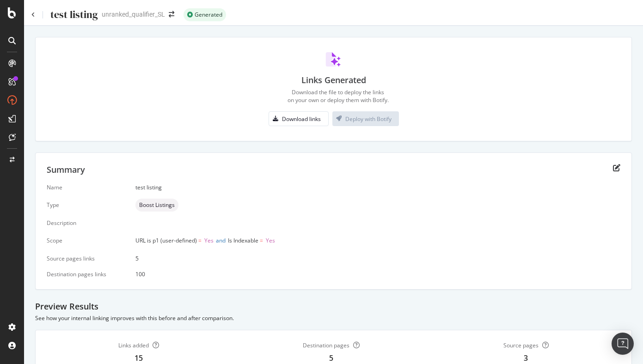 This screenshot has height=364, width=643. I want to click on button: Download links, so click(299, 119).